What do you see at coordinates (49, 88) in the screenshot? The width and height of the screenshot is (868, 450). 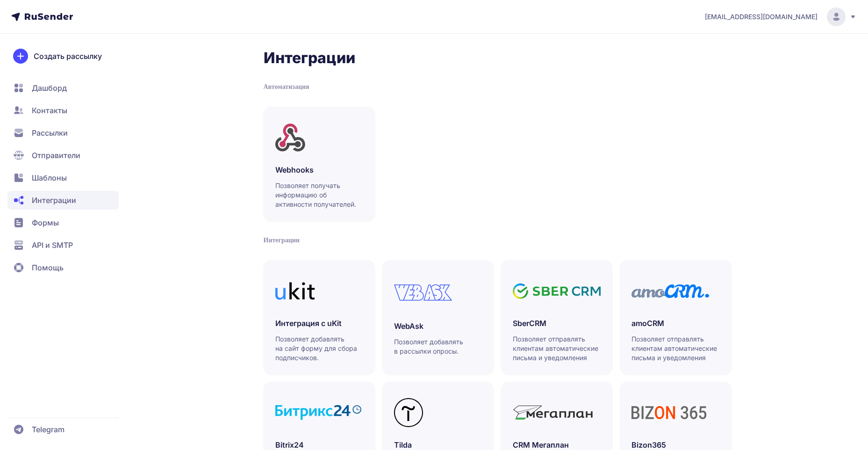 I see `span: Дашборд` at bounding box center [49, 88].